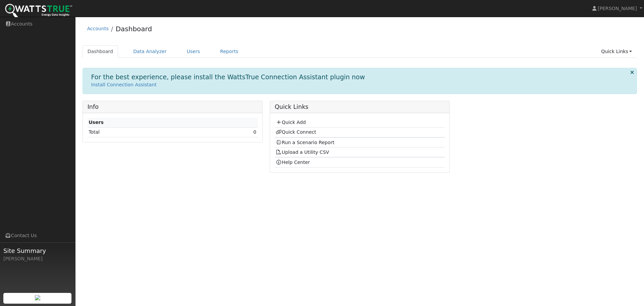 Image resolution: width=644 pixels, height=306 pixels. What do you see at coordinates (39, 11) in the screenshot?
I see `img: WattsTrue` at bounding box center [39, 11].